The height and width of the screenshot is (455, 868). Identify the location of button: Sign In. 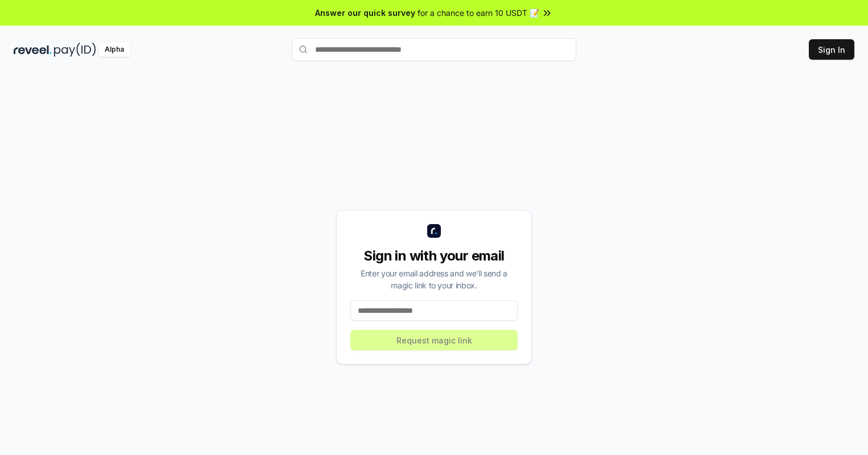
(831, 50).